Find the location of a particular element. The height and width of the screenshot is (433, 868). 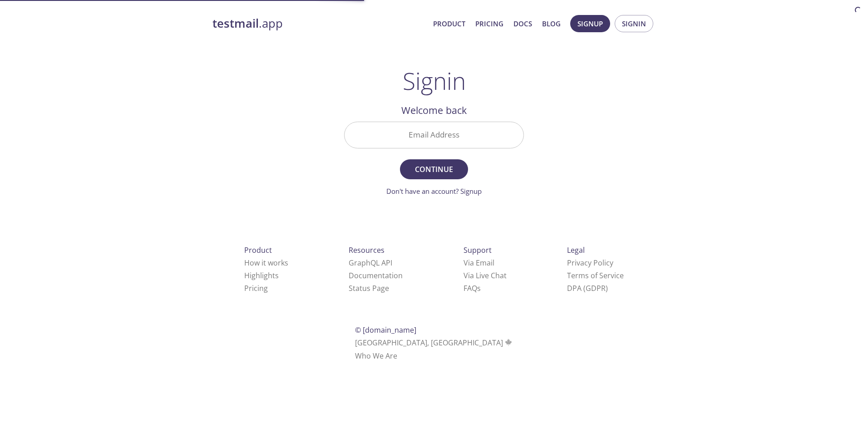

a: Status Page is located at coordinates (368, 288).